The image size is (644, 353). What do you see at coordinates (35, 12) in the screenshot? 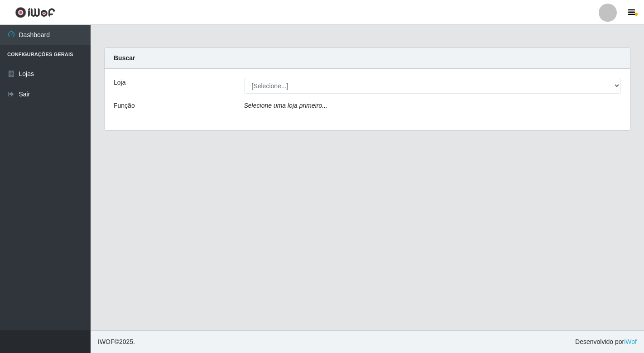
I see `img: CoreUI Logo` at bounding box center [35, 12].